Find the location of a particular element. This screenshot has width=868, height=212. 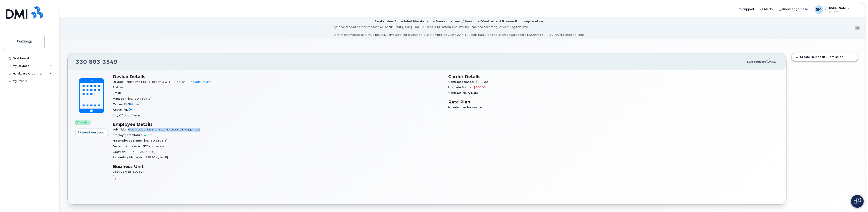

span: Tablet iPad Pro 11-inch (M4) Wi-Fi + Cellular is located at coordinates (155, 82).